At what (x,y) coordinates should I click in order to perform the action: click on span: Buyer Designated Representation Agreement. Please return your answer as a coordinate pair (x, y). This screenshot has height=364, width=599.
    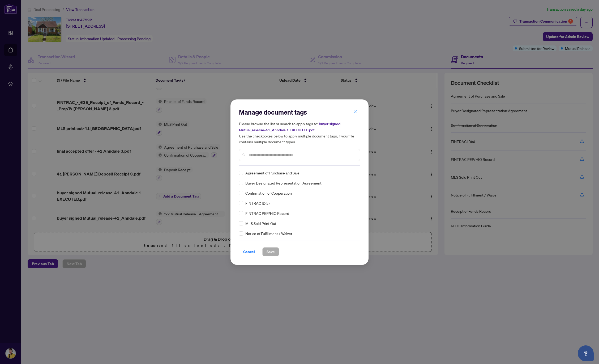
    Looking at the image, I should click on (284, 182).